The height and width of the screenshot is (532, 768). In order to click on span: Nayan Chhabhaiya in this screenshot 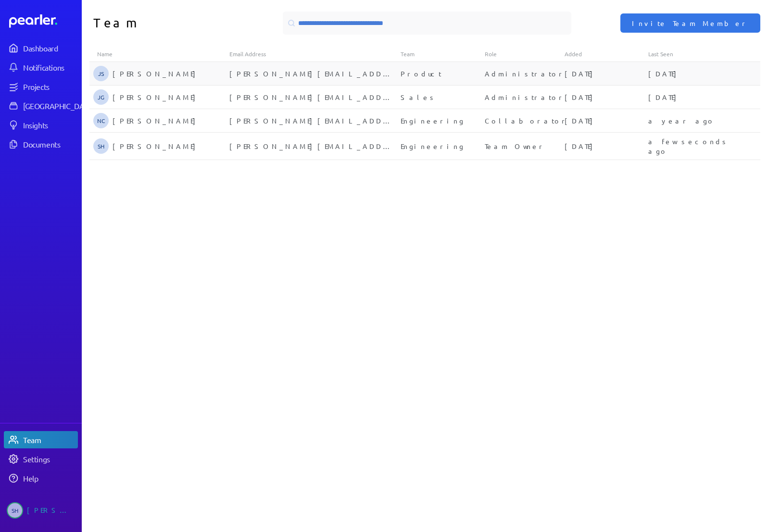, I will do `click(101, 121)`.